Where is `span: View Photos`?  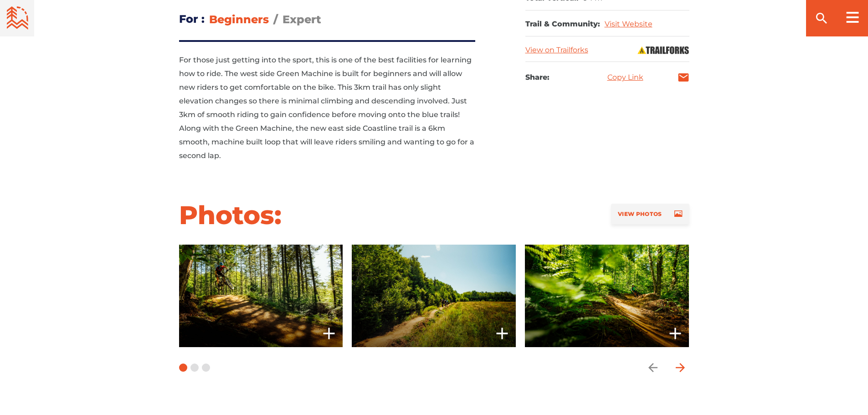 span: View Photos is located at coordinates (639, 213).